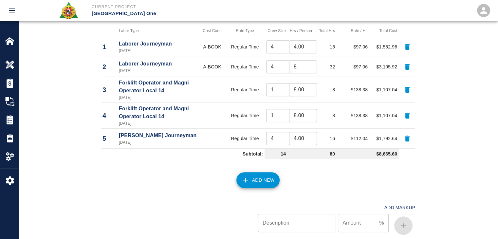 The width and height of the screenshot is (498, 239). I want to click on p: 4, so click(109, 116).